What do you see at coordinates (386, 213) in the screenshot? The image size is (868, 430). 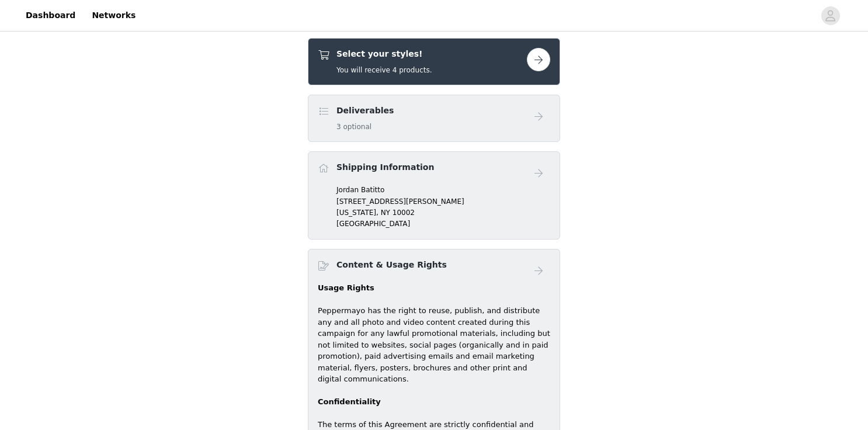 I see `span: NY` at bounding box center [386, 213].